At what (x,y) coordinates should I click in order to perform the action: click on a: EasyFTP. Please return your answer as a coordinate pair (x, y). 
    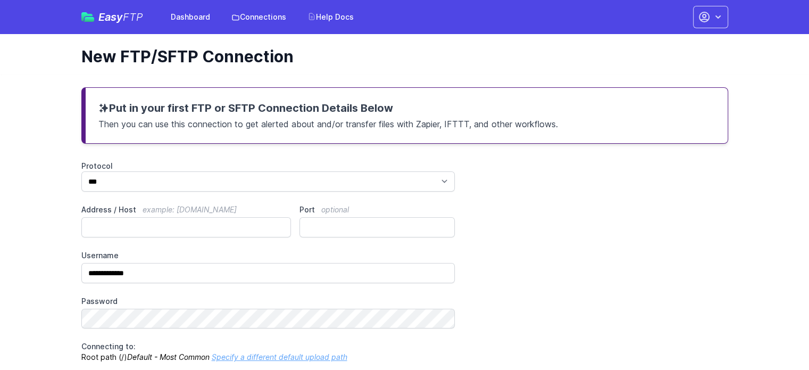
    Looking at the image, I should click on (112, 17).